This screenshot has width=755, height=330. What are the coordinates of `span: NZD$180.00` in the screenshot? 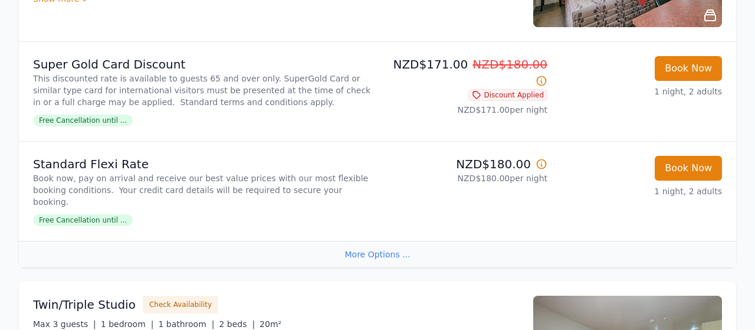 It's located at (510, 64).